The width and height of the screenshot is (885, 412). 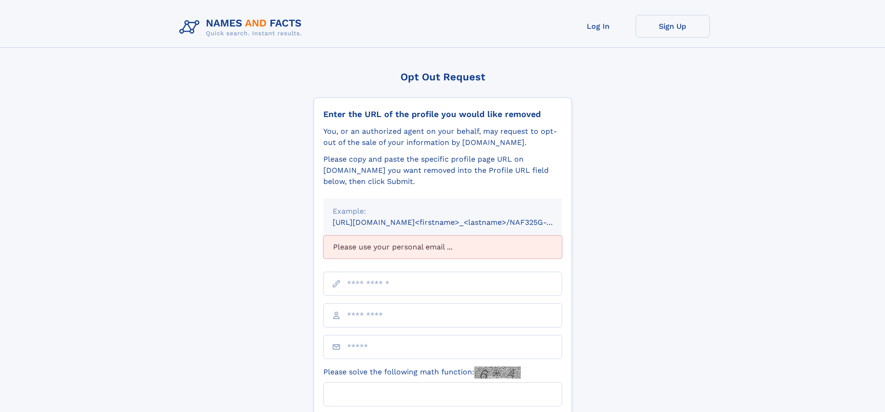 I want to click on div: You, or an authorized agent on your behalf, may request to opt-out of the sale of your informatio..., so click(x=443, y=137).